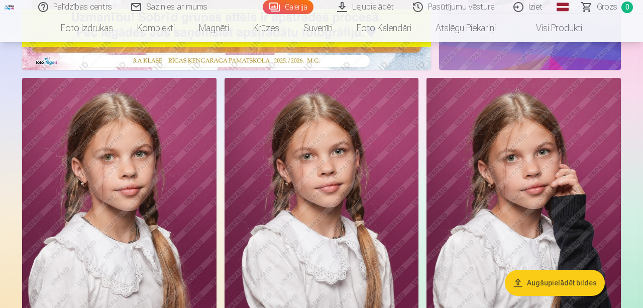 This screenshot has width=643, height=308. What do you see at coordinates (627, 7) in the screenshot?
I see `span: 0` at bounding box center [627, 7].